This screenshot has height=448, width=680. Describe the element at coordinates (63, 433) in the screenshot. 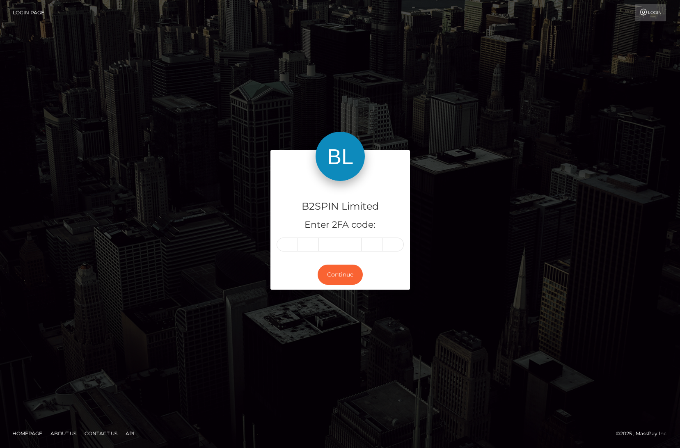

I see `a: About Us` at that location.